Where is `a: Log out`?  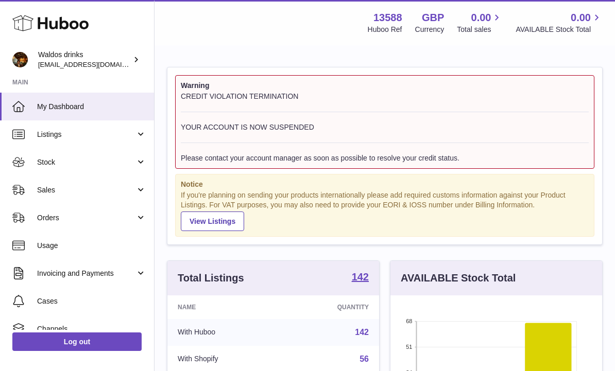 a: Log out is located at coordinates (77, 342).